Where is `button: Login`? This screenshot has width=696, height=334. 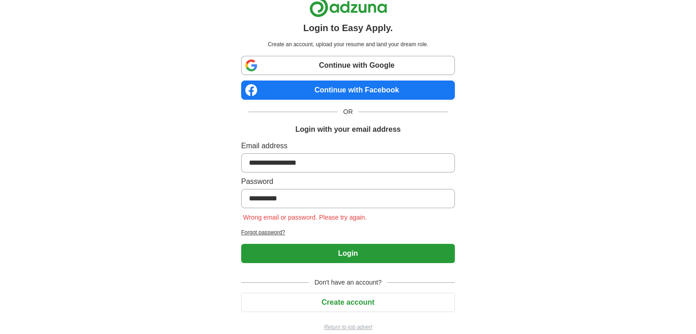 button: Login is located at coordinates (348, 254).